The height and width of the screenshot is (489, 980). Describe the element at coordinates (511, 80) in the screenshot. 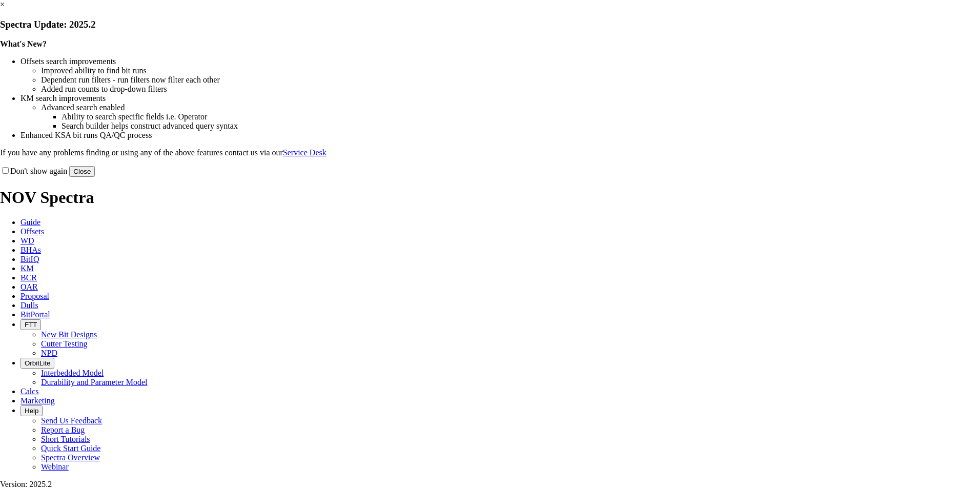

I see `li: Dependent run filters - run filters now filter each other` at that location.